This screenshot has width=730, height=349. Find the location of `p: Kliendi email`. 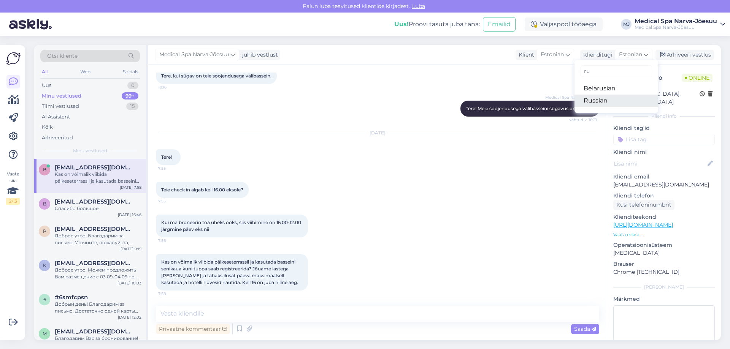

p: Kliendi email is located at coordinates (664, 177).